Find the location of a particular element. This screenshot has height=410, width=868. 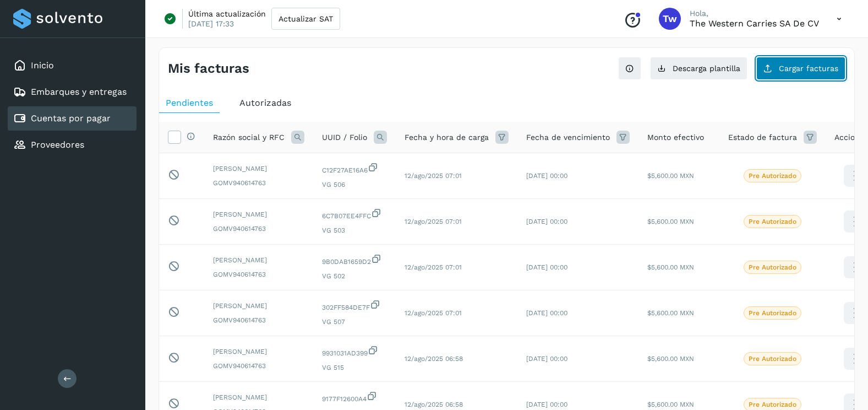

span: 9177F12600A4 is located at coordinates (355, 397).